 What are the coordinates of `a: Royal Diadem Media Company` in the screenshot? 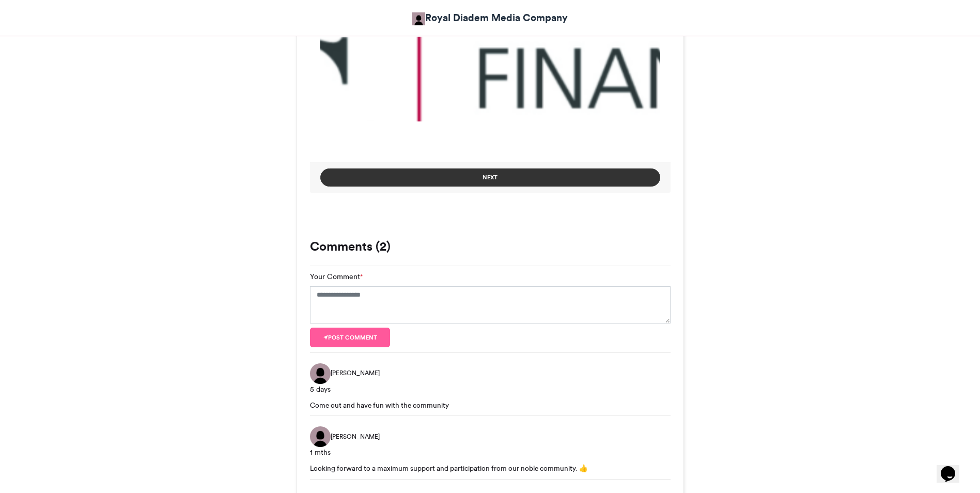 It's located at (490, 18).